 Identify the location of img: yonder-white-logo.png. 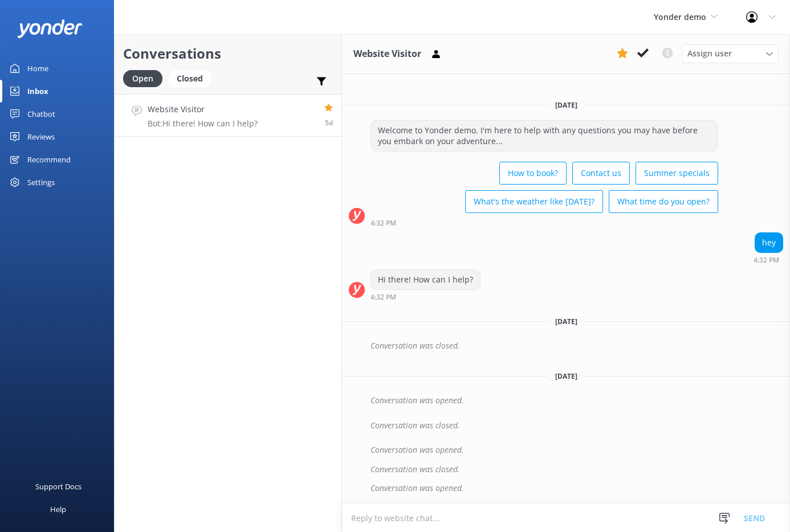
(49, 29).